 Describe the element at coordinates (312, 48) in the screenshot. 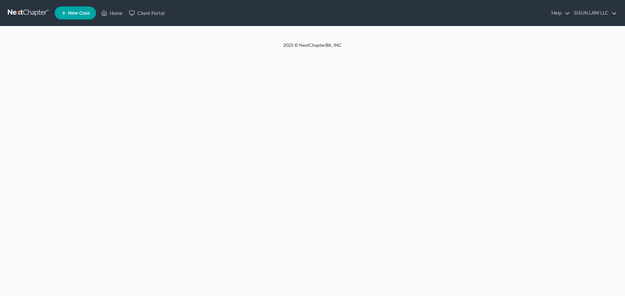

I see `div: 2025 © NextChapterBK, INC` at that location.